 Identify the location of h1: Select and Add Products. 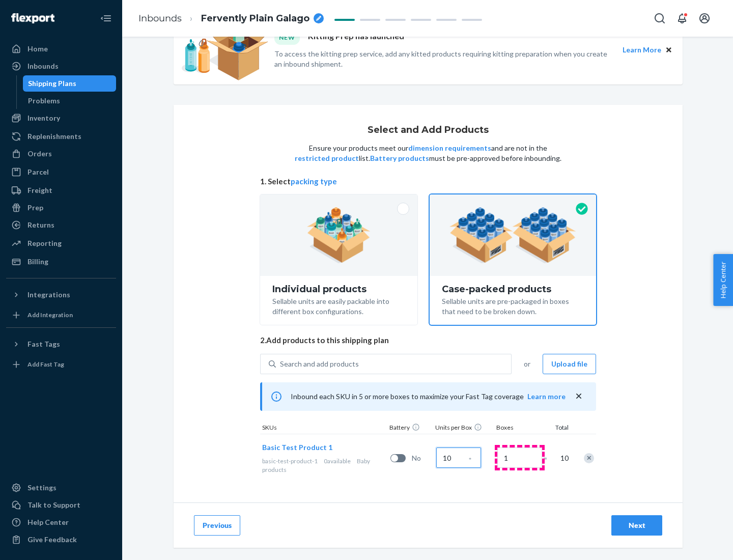
(428, 130).